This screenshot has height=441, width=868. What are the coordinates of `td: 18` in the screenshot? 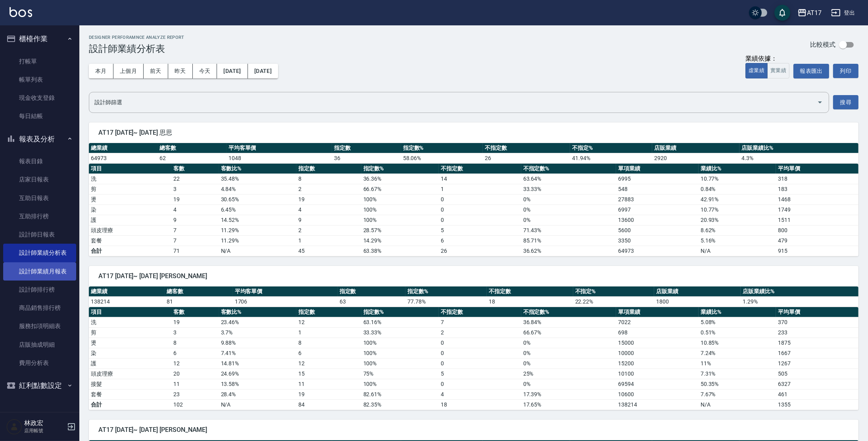 It's located at (531, 301).